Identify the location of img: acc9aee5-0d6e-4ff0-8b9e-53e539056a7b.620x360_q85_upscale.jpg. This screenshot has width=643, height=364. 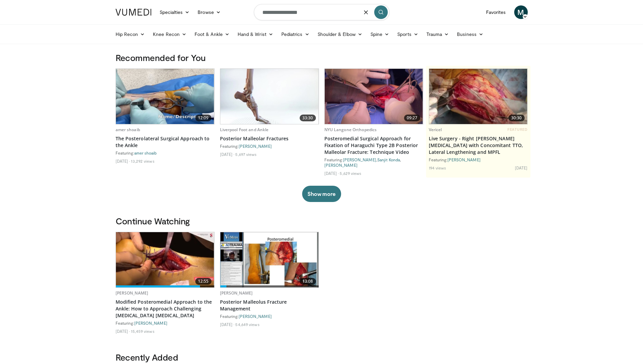
(269, 96).